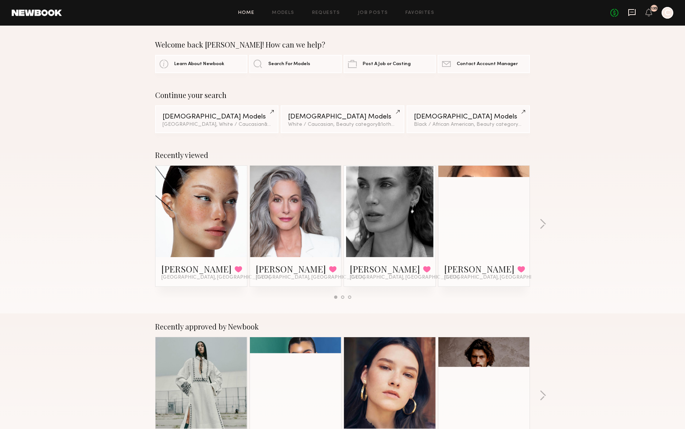 The image size is (685, 429). Describe the element at coordinates (393, 124) in the screenshot. I see `span: & 1 other filter` at that location.